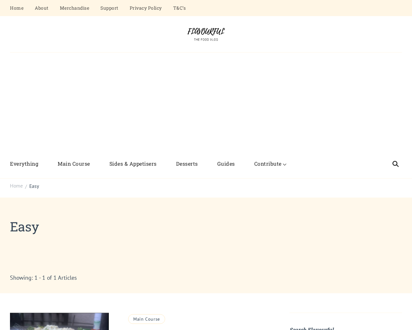  What do you see at coordinates (268, 164) in the screenshot?
I see `a: Contribute` at bounding box center [268, 164].